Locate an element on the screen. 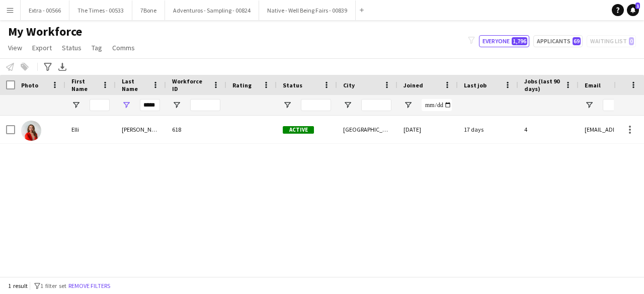 This screenshot has height=294, width=644. span: 69 is located at coordinates (576, 41).